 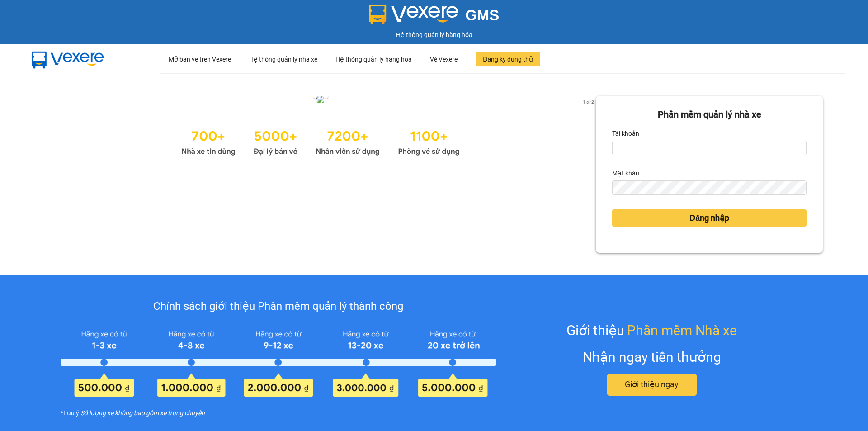 What do you see at coordinates (414, 14) in the screenshot?
I see `img: logo 2` at bounding box center [414, 14].